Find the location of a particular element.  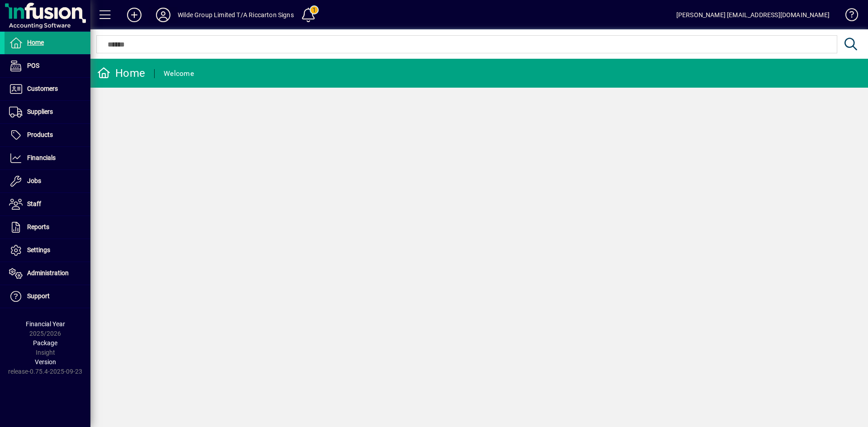

span: Administration is located at coordinates (48, 273).